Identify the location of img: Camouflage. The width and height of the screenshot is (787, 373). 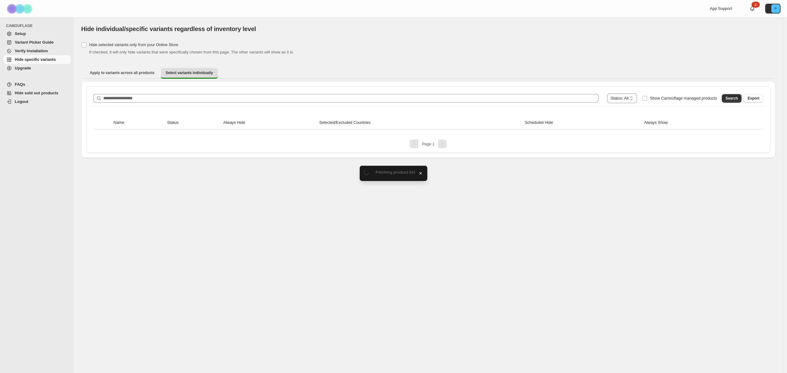
(20, 9).